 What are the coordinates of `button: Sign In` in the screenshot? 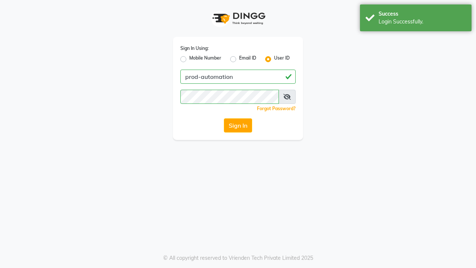 It's located at (238, 125).